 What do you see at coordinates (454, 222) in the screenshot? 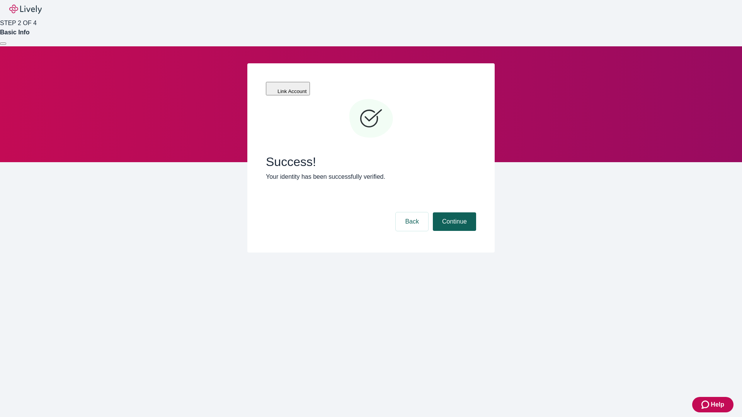
I see `button: Continue` at bounding box center [454, 222].